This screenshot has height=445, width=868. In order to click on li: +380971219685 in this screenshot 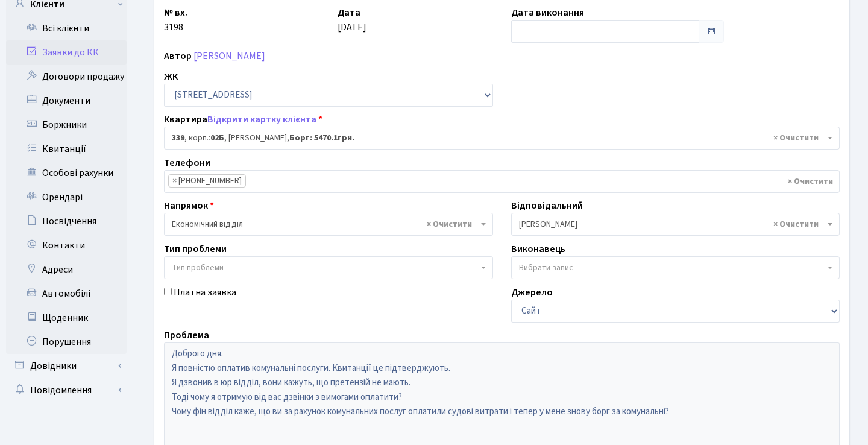, I will do `click(206, 180)`.